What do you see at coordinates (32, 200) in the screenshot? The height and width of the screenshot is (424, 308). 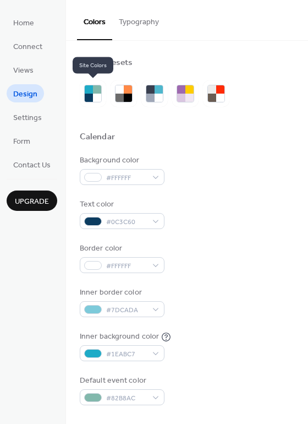 I see `button: Upgrade` at bounding box center [32, 200].